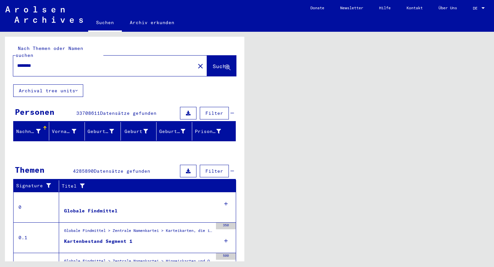 This screenshot has width=494, height=267. What do you see at coordinates (83, 171) in the screenshot?
I see `span: 4285890` at bounding box center [83, 171].